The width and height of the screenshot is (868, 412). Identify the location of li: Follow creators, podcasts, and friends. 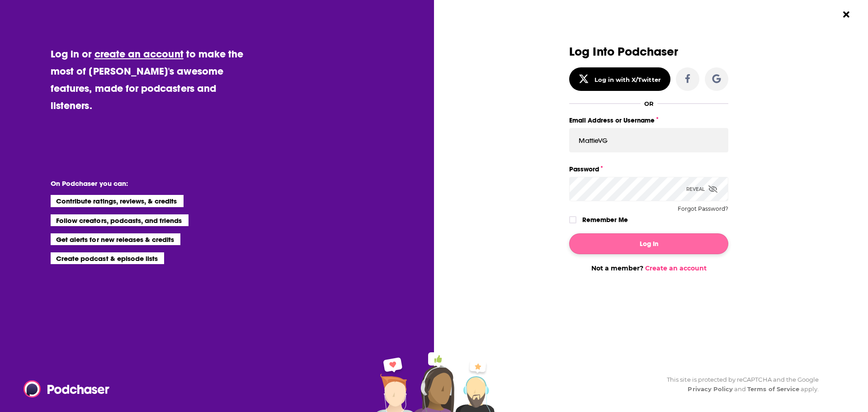
(119, 220).